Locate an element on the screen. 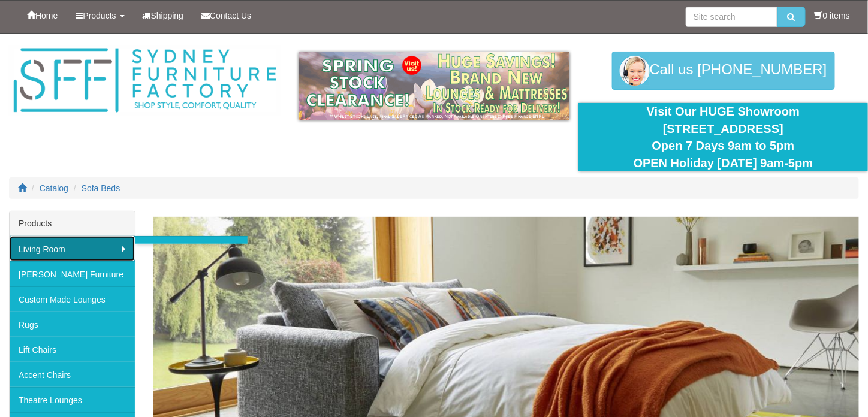 This screenshot has height=417, width=868. span: Sofa Beds is located at coordinates (101, 188).